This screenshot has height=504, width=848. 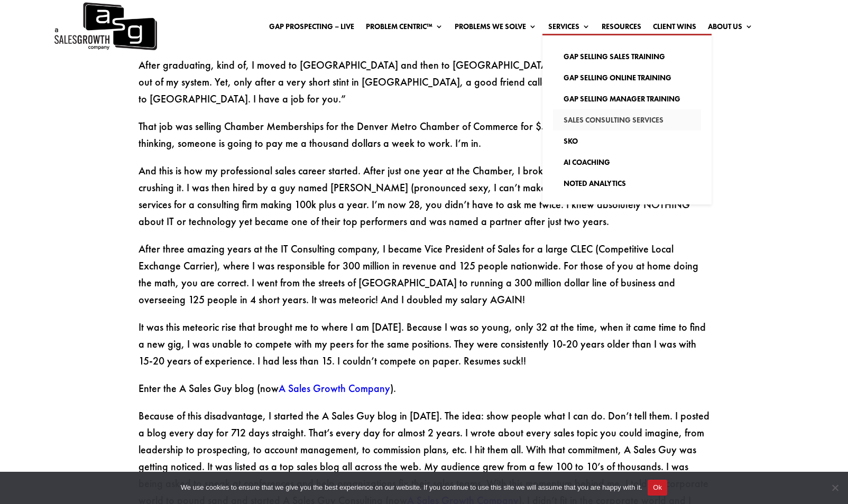 What do you see at coordinates (627, 183) in the screenshot?
I see `a: Noted Analytics` at bounding box center [627, 183].